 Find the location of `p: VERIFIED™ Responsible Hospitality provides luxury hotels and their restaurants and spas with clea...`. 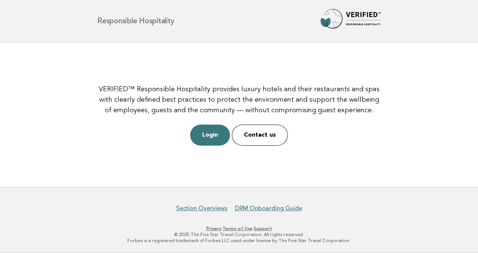

p: VERIFIED™ Responsible Hospitality provides luxury hotels and their restaurants and spas with clea... is located at coordinates (239, 100).